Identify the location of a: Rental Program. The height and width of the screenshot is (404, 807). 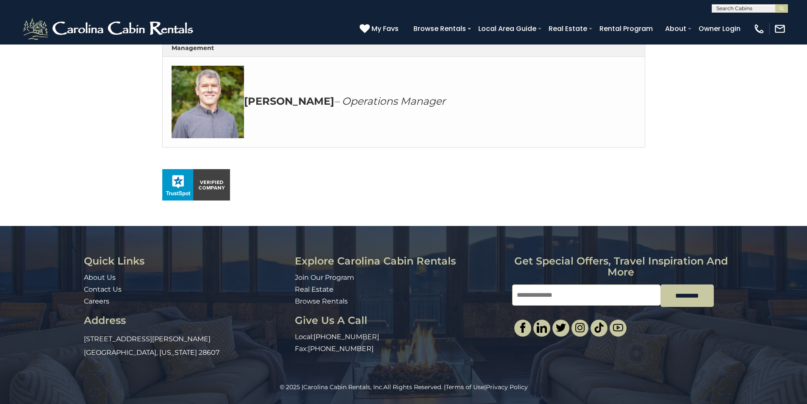
(626, 28).